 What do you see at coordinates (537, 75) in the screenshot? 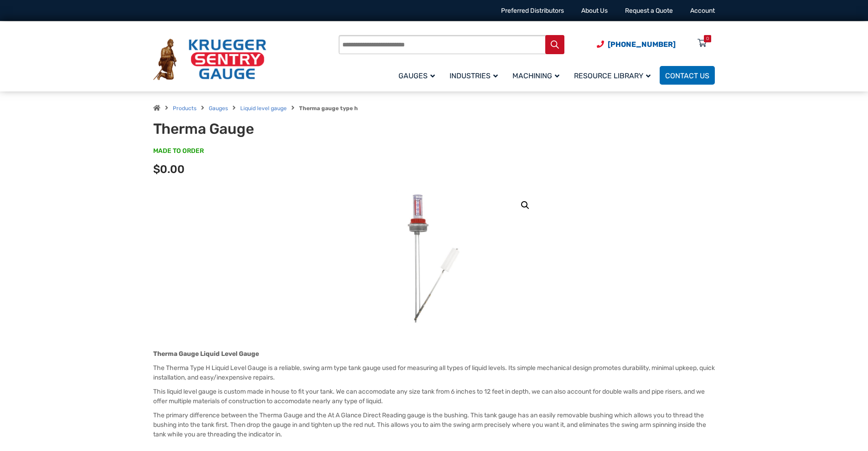
I see `a: Machining` at bounding box center [537, 75].